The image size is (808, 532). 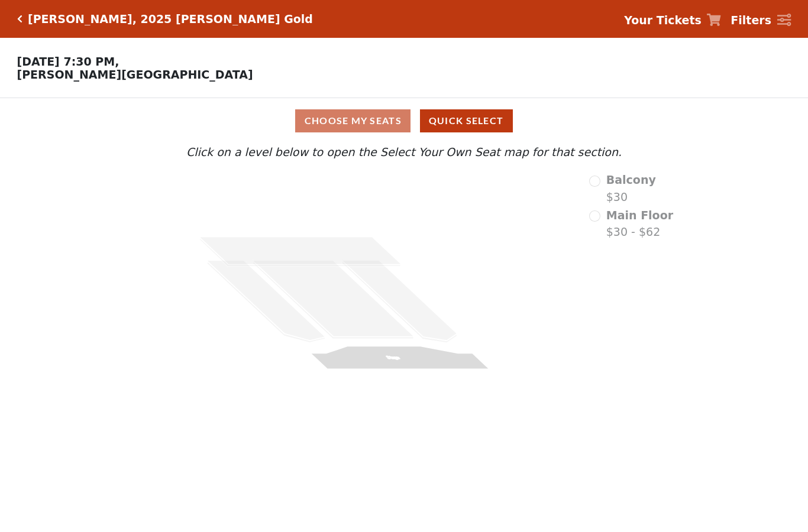 I want to click on span: Main Floor, so click(x=640, y=215).